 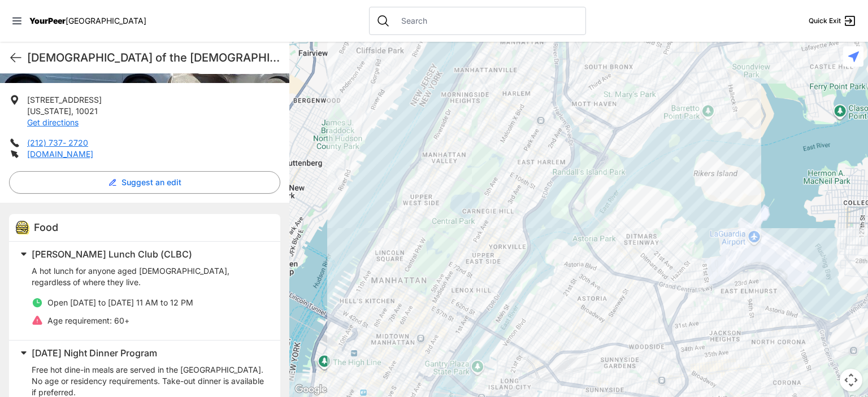 I want to click on img: Google, so click(x=311, y=389).